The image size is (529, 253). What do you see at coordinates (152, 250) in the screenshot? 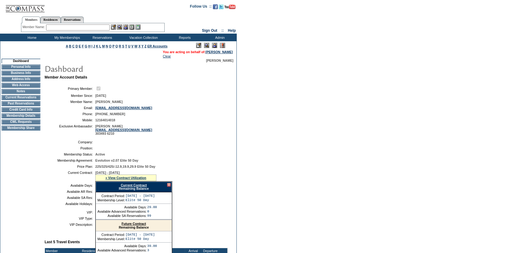
I see `td: 3` at bounding box center [152, 250].